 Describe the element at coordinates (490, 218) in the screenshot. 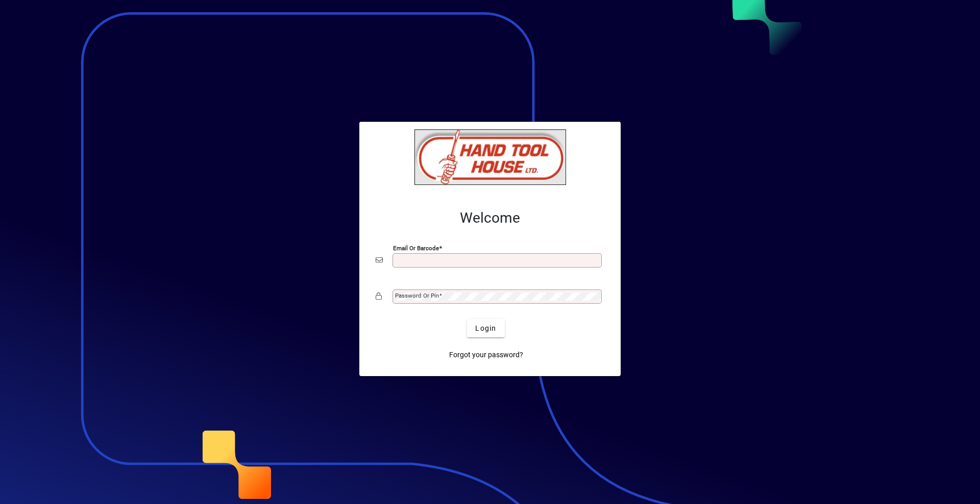

I see `h2: Welcome` at that location.